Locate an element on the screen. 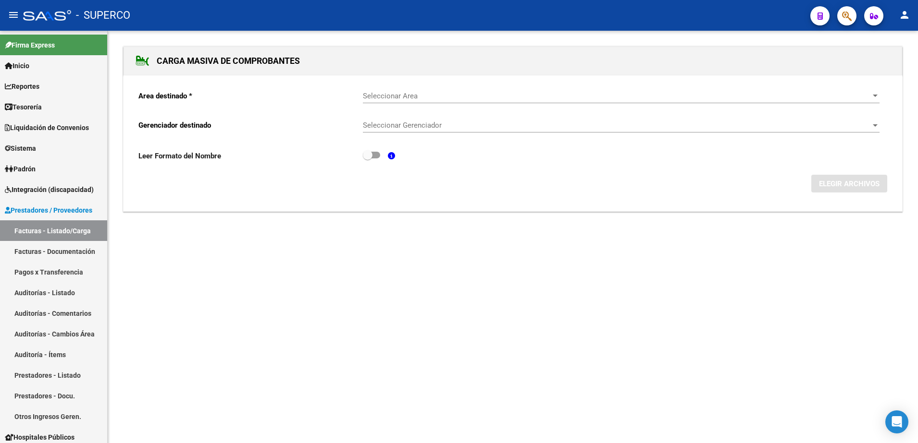  div: Open Intercom Messenger is located at coordinates (896, 422).